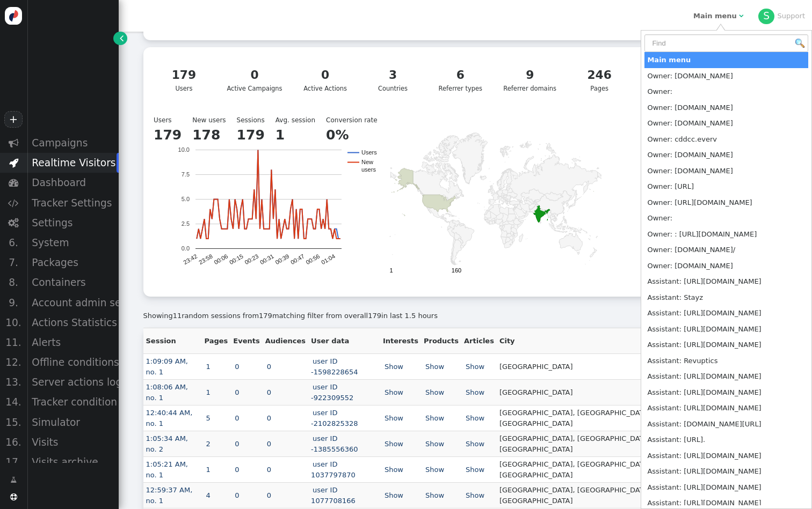 Image resolution: width=812 pixels, height=509 pixels. I want to click on td: Assistant: Stayz, so click(726, 298).